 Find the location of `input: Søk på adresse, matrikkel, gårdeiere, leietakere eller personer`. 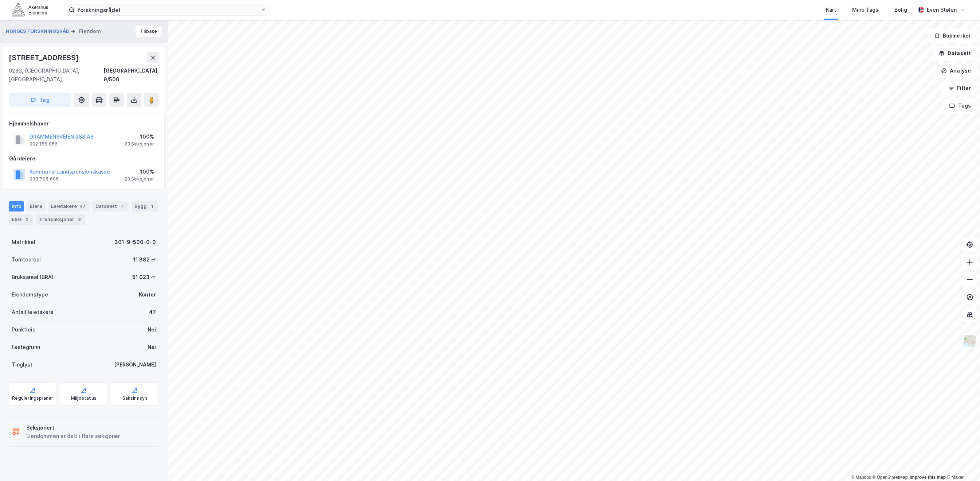

input: Søk på adresse, matrikkel, gårdeiere, leietakere eller personer is located at coordinates (168, 9).